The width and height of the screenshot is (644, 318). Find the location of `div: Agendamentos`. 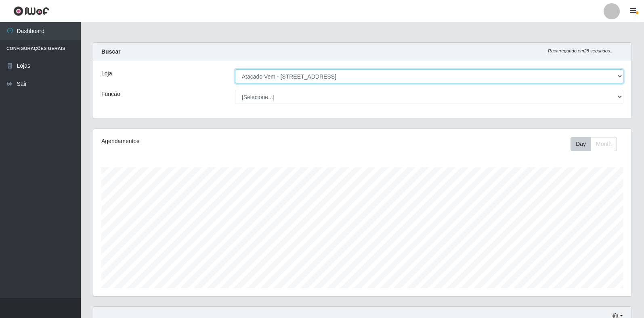

div: Agendamentos is located at coordinates (206, 141).